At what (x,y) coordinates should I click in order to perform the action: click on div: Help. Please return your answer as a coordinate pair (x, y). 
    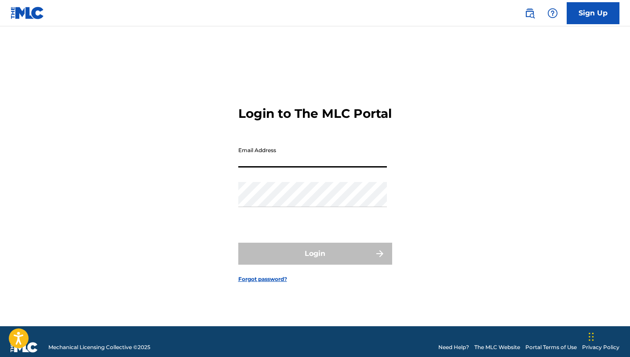
    Looking at the image, I should click on (553, 13).